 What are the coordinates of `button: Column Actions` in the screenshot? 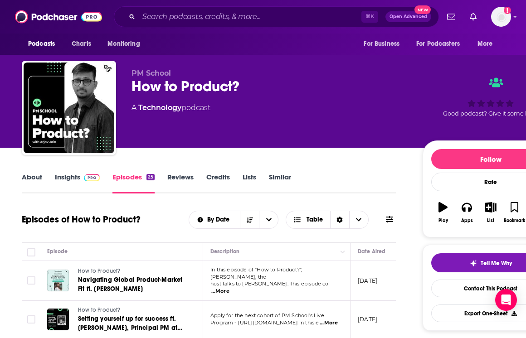 It's located at (343, 252).